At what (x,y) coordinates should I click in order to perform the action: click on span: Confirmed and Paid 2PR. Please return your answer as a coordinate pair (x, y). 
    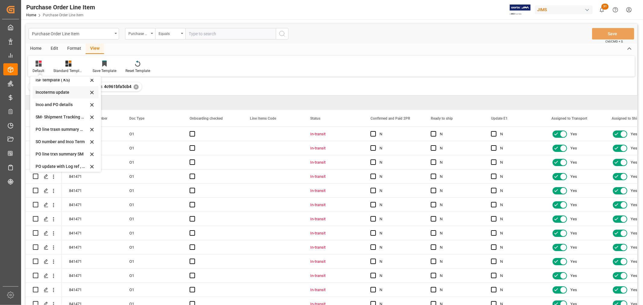
    Looking at the image, I should click on (391, 119).